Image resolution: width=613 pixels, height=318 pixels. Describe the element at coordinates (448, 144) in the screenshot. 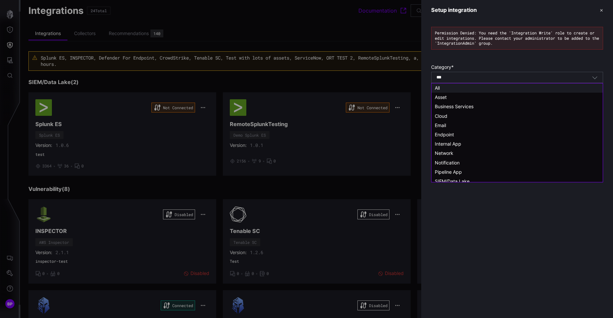

I see `span: Internal App` at that location.